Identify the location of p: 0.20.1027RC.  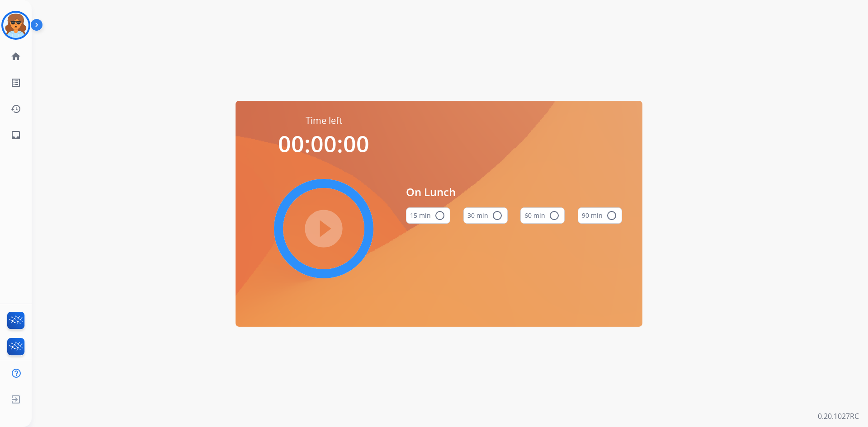
(838, 416).